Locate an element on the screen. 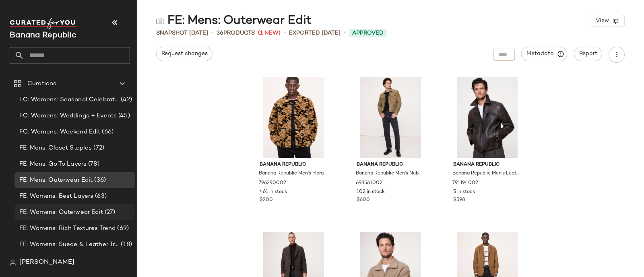  button: View is located at coordinates (608, 21).